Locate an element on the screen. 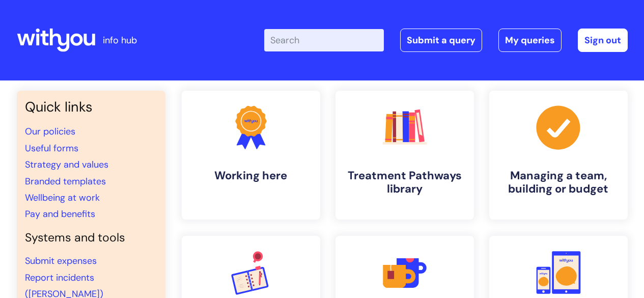 This screenshot has height=298, width=644. a: Working here is located at coordinates (251, 155).